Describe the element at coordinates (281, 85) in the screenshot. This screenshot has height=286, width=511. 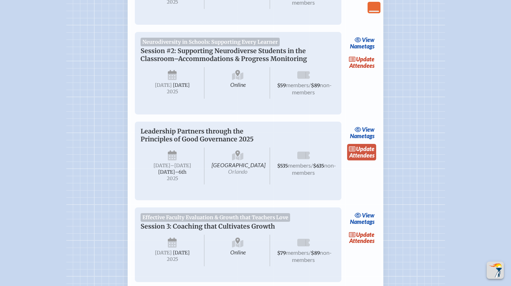
I see `span: $59` at that location.